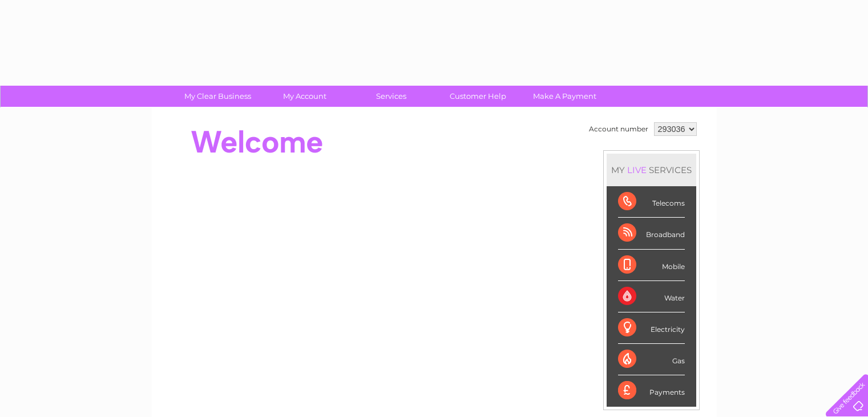  I want to click on div: Mobile, so click(652, 265).